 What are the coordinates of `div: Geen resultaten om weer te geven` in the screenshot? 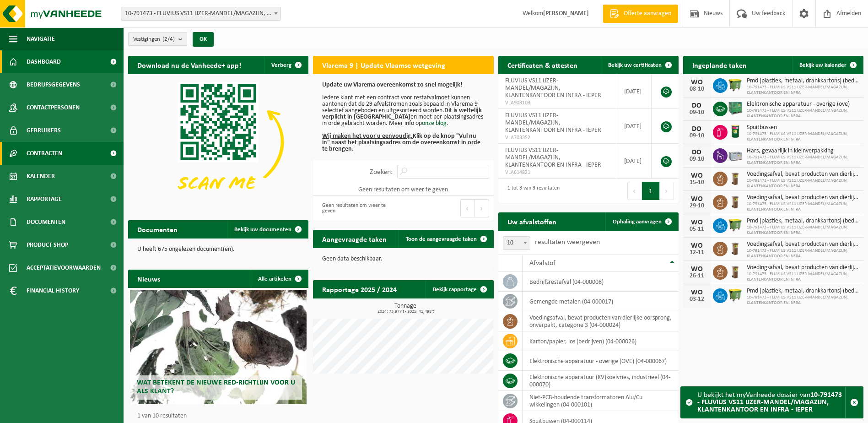 It's located at (358, 208).